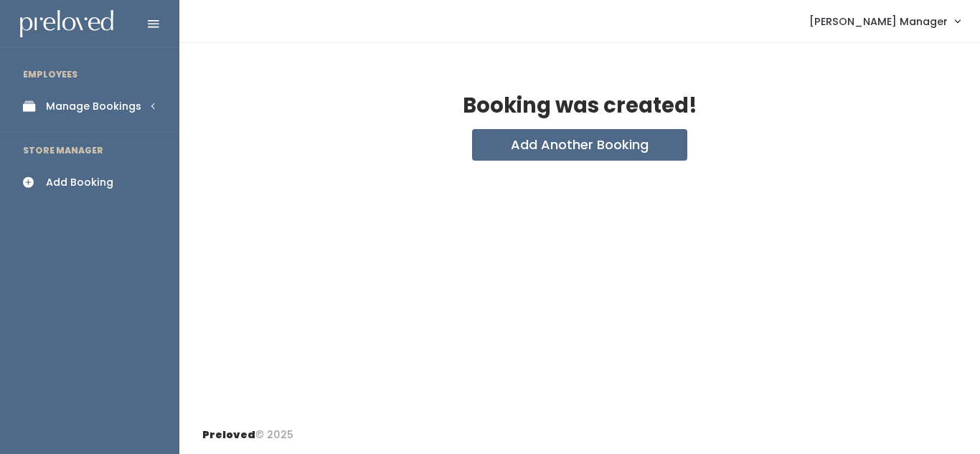 This screenshot has height=454, width=980. I want to click on button: Add Another Booking, so click(579, 145).